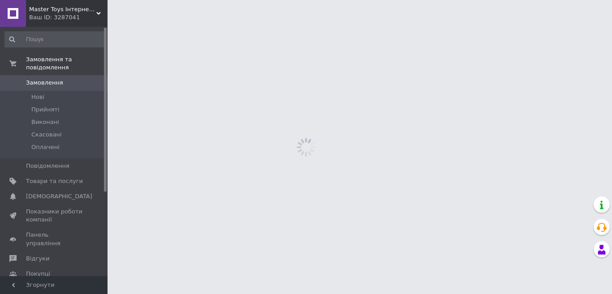  What do you see at coordinates (67, 64) in the screenshot?
I see `span: Замовлення та повідомлення` at bounding box center [67, 64].